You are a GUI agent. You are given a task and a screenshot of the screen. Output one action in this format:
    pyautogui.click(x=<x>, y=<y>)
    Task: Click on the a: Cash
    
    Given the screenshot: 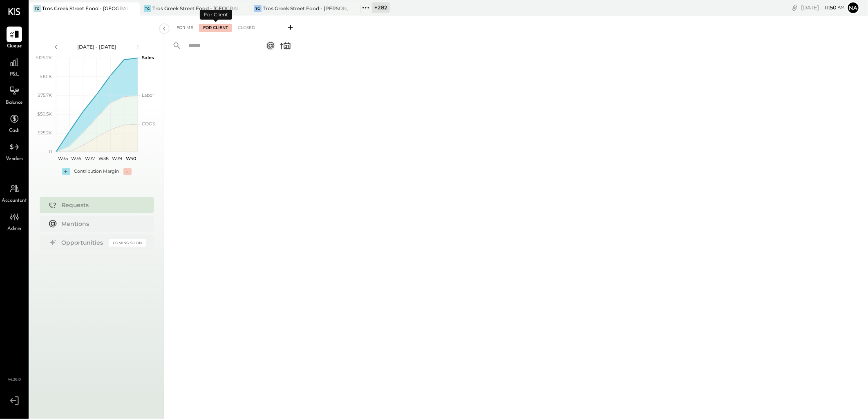 What is the action you would take?
    pyautogui.click(x=14, y=123)
    